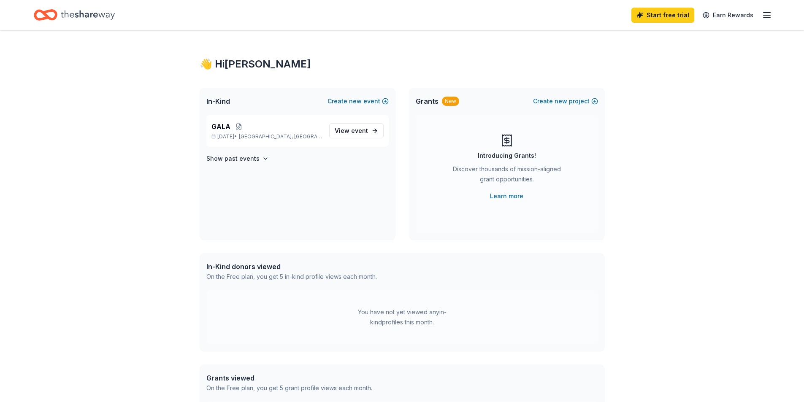 This screenshot has height=402, width=804. I want to click on div: On the Free plan, you get 5 grant profile views each month., so click(289, 388).